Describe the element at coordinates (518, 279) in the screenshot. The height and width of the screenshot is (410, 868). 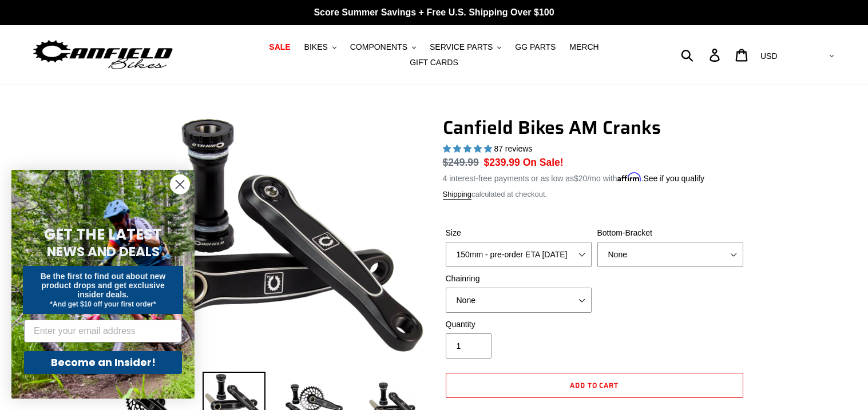
I see `label: Chainring` at that location.